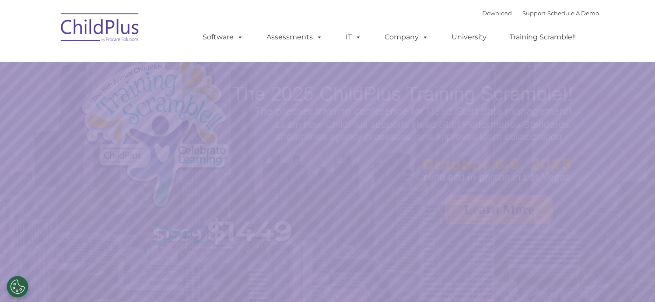  Describe the element at coordinates (534, 13) in the screenshot. I see `a: Support` at that location.